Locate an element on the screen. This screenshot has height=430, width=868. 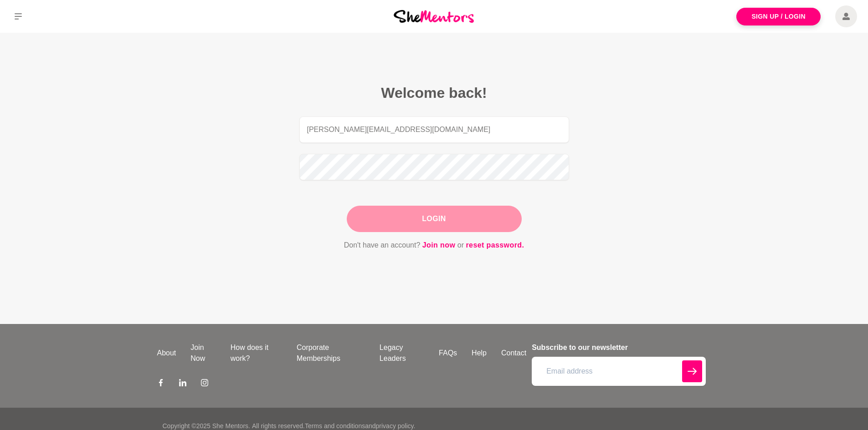
a: How does it work? is located at coordinates (256, 354).